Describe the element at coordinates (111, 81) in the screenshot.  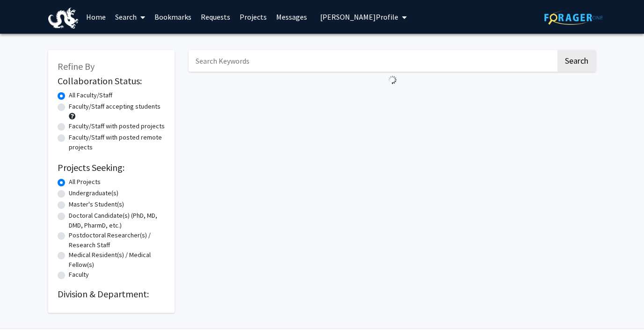
I see `h2: Collaboration Status:` at that location.